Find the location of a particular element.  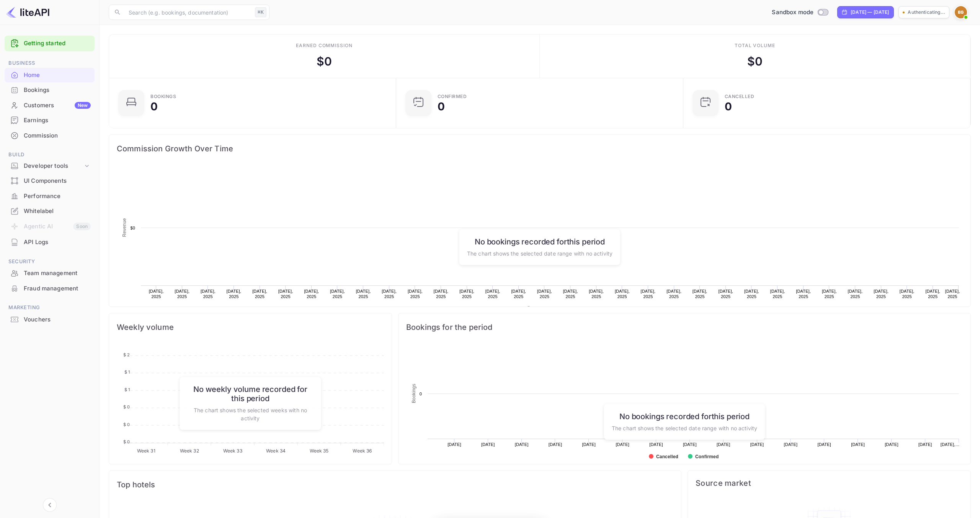

a: Home is located at coordinates (49, 74).